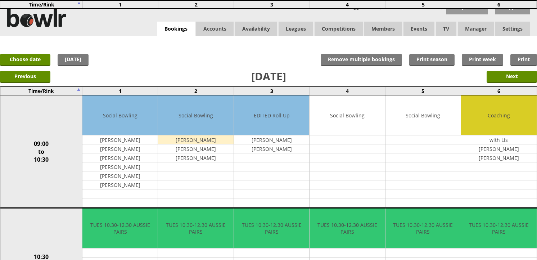  Describe the element at coordinates (256, 29) in the screenshot. I see `a: Availability` at that location.